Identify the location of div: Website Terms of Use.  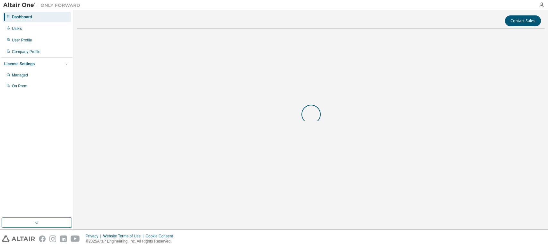
(124, 236).